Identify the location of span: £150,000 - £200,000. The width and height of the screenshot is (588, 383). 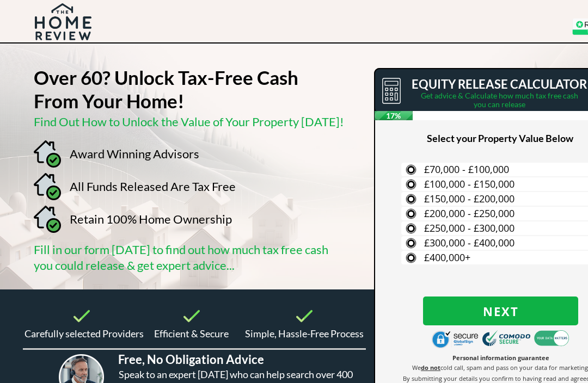
(470, 199).